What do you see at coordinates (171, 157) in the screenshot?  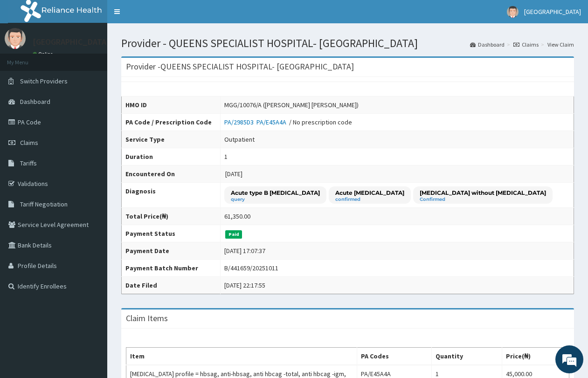 I see `th: Duration` at bounding box center [171, 157].